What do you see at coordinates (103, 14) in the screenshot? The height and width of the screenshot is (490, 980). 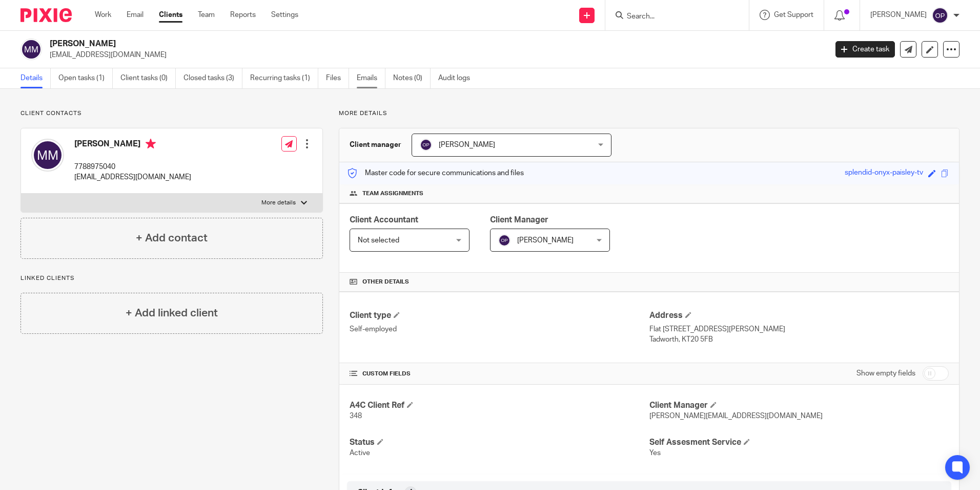 I see `a: Work` at bounding box center [103, 14].